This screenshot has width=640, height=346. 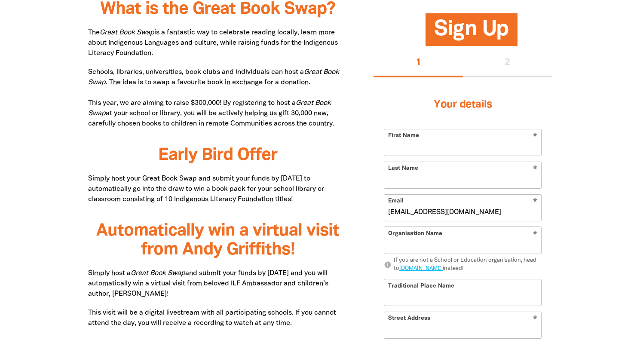 I want to click on p: The is a fantastic way to celebrate reading locally, learn more about Indigenous Languages and cu..., so click(x=218, y=43).